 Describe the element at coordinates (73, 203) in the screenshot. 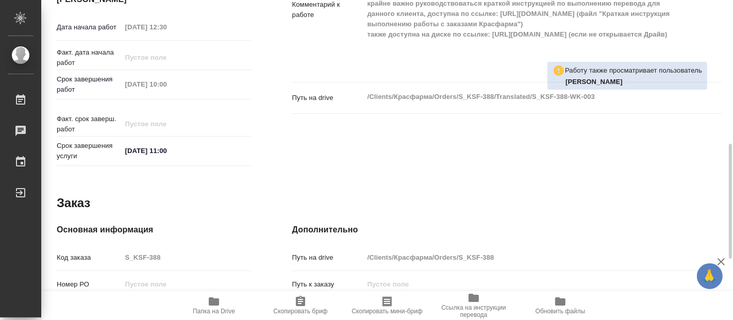

I see `h2: Заказ` at that location.